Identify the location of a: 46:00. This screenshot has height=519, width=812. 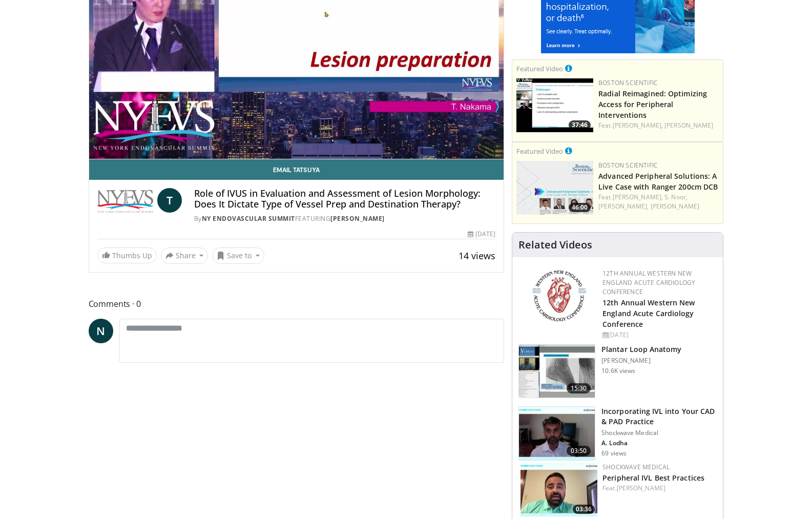
(555, 188).